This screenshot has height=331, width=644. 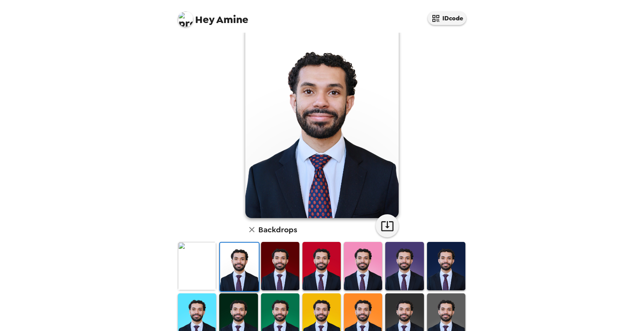 I want to click on span: Amine, so click(x=213, y=16).